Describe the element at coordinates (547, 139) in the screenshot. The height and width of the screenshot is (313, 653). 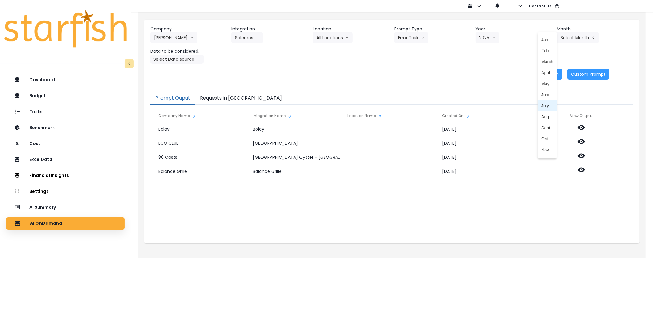
I see `span: Oct` at that location.